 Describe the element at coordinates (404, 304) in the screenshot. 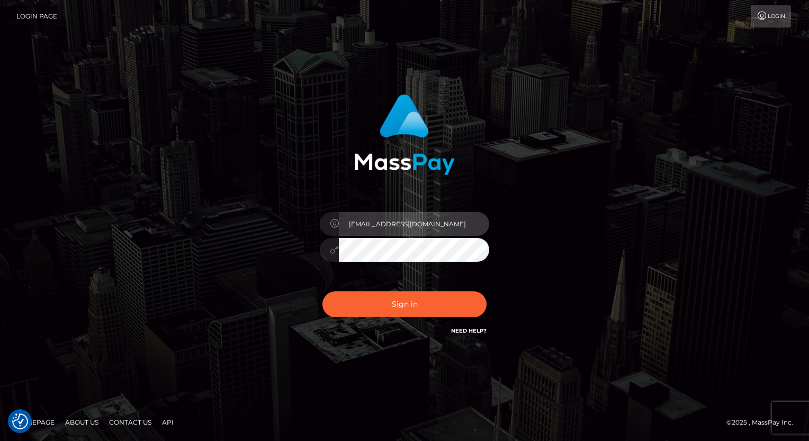

I see `button: Sign in` at that location.